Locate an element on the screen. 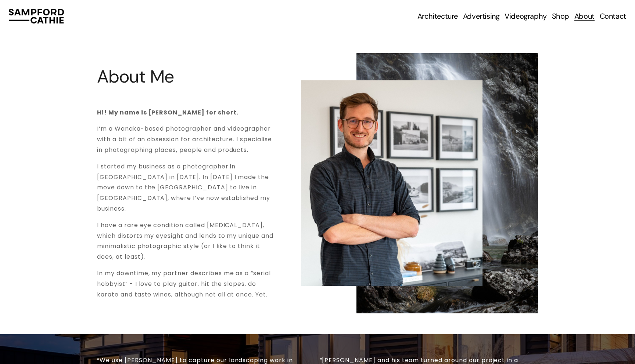  p: I’m a Wanaka-based photographer and videographer with a bit of an obsession for architecture. I s... is located at coordinates (188, 139).